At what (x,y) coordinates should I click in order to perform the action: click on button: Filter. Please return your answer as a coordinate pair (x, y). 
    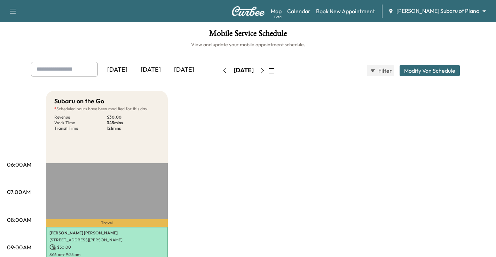
    Looking at the image, I should click on (381, 71).